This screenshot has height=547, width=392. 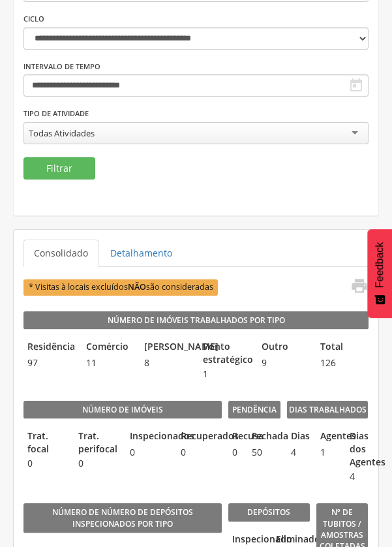 What do you see at coordinates (60, 169) in the screenshot?
I see `button: Filtrar` at bounding box center [60, 169].